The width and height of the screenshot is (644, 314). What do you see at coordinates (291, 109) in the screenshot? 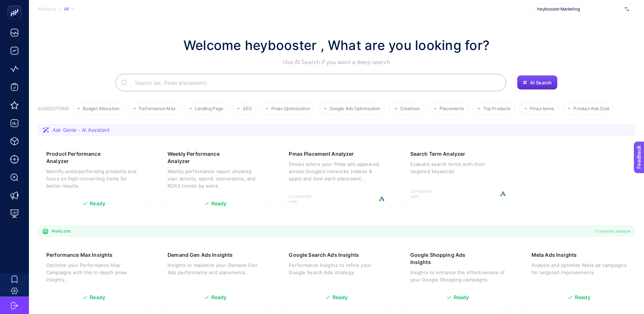
I see `span: Pmax Optimization` at bounding box center [291, 109].